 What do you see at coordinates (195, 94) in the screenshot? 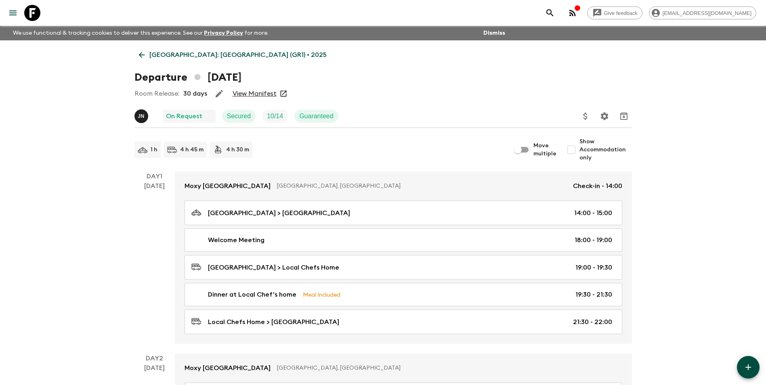
I see `p: 30 days` at bounding box center [195, 94].